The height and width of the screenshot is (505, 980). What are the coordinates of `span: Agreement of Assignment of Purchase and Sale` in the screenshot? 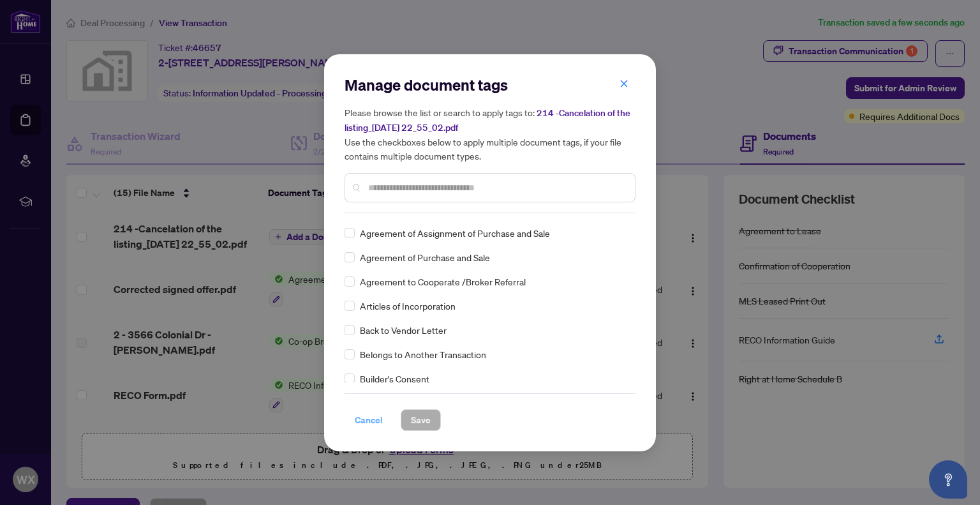 It's located at (455, 233).